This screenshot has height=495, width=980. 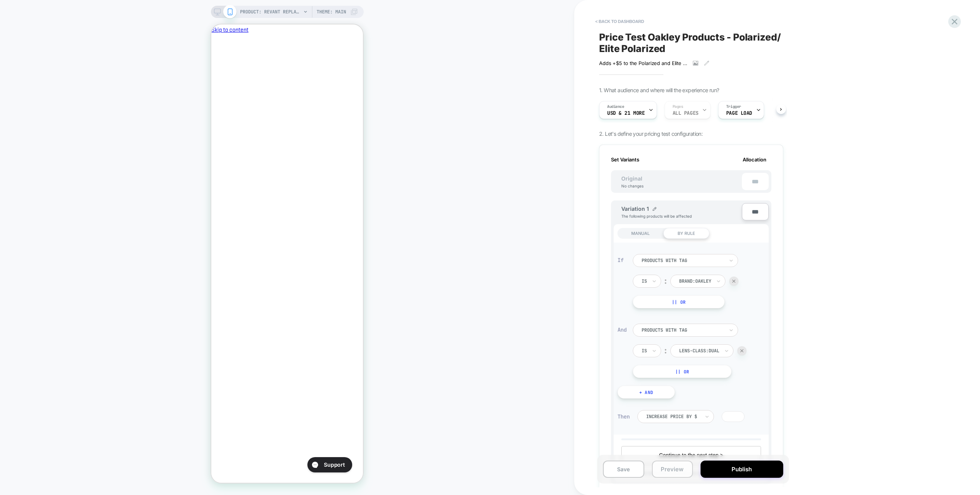 I want to click on button: Save, so click(x=624, y=469).